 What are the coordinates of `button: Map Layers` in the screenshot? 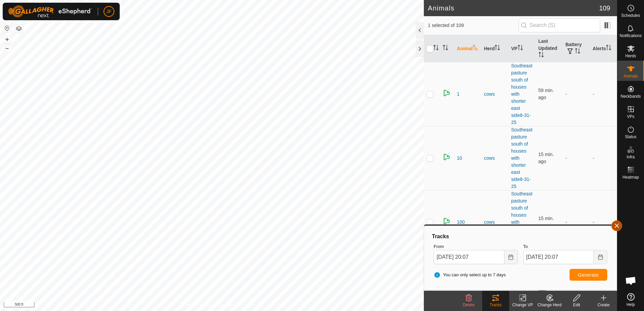 It's located at (19, 29).